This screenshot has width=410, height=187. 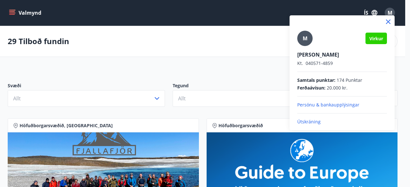 I want to click on span: 20.000 kr., so click(x=337, y=88).